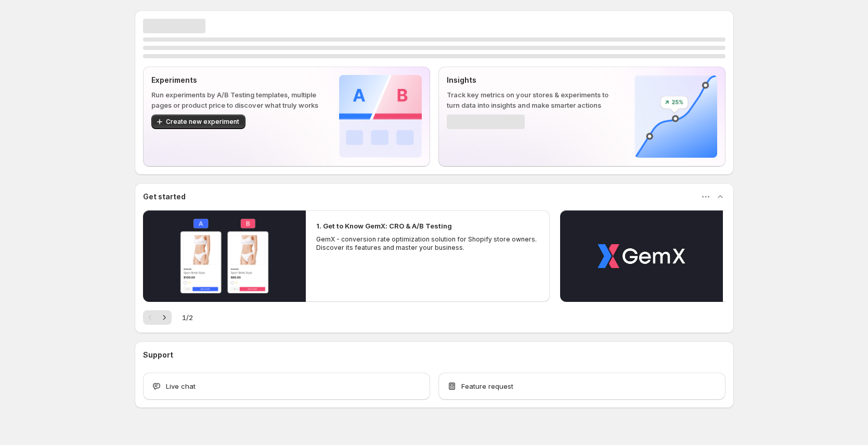 Image resolution: width=868 pixels, height=445 pixels. I want to click on button: Create new experiment, so click(198, 122).